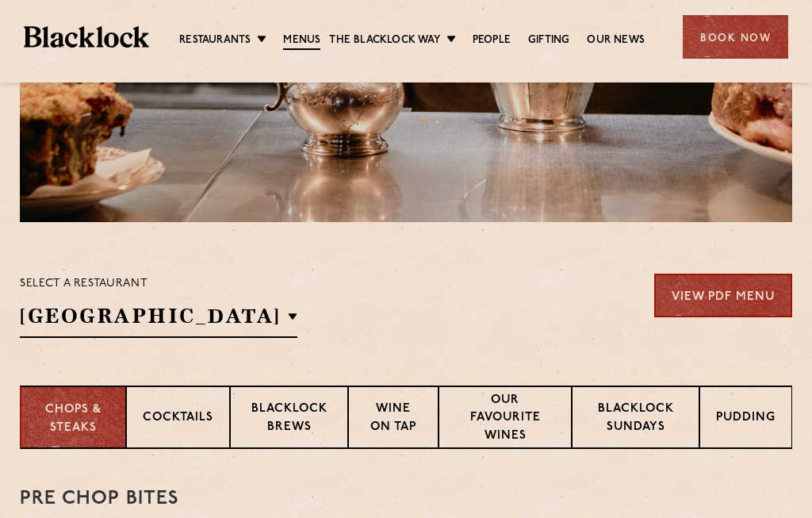 The height and width of the screenshot is (518, 812). What do you see at coordinates (635, 418) in the screenshot?
I see `p: Blacklock Sundays` at bounding box center [635, 418].